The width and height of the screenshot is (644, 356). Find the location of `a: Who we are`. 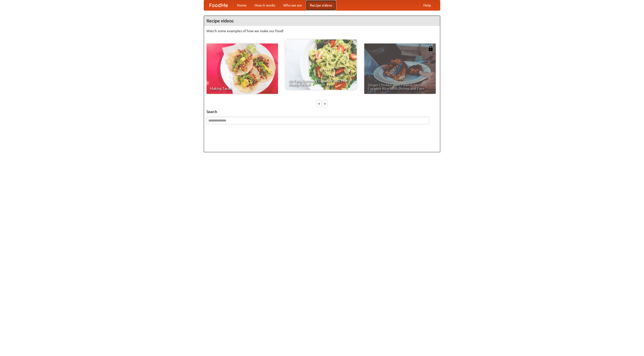

a: Who we are is located at coordinates (293, 5).